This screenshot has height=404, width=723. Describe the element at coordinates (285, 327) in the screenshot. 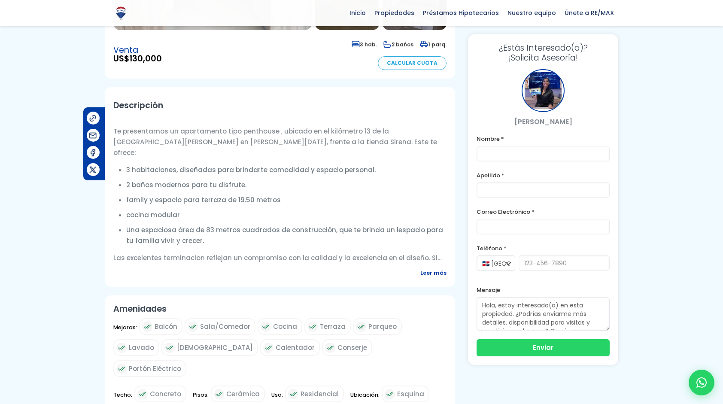

I see `span: Cocina` at that location.